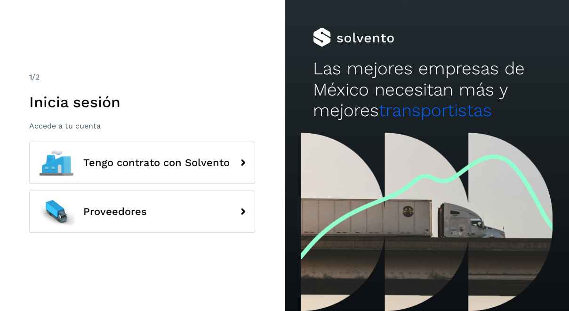  Describe the element at coordinates (142, 102) in the screenshot. I see `h1: Inicia sesión` at that location.